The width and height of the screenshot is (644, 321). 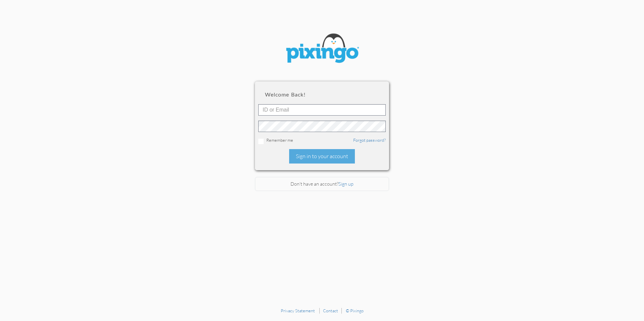 What do you see at coordinates (298, 311) in the screenshot?
I see `a: Privacy Statement` at bounding box center [298, 311].